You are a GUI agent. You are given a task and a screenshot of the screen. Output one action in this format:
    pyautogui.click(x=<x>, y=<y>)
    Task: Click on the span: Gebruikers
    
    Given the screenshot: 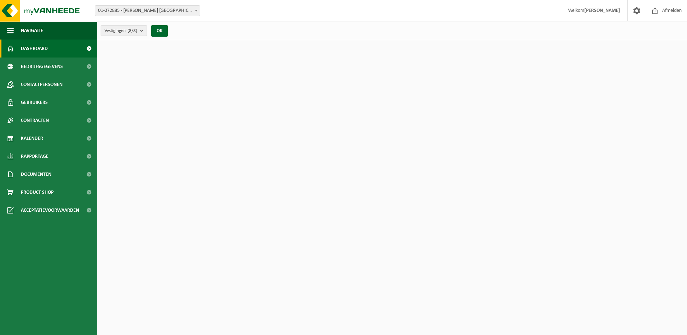 What is the action you would take?
    pyautogui.click(x=34, y=102)
    